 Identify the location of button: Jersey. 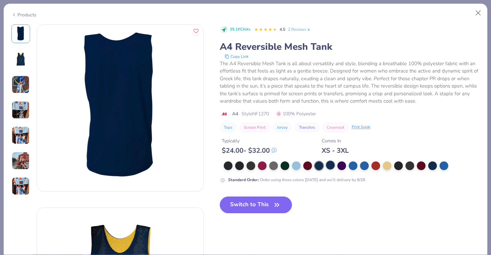
(282, 127).